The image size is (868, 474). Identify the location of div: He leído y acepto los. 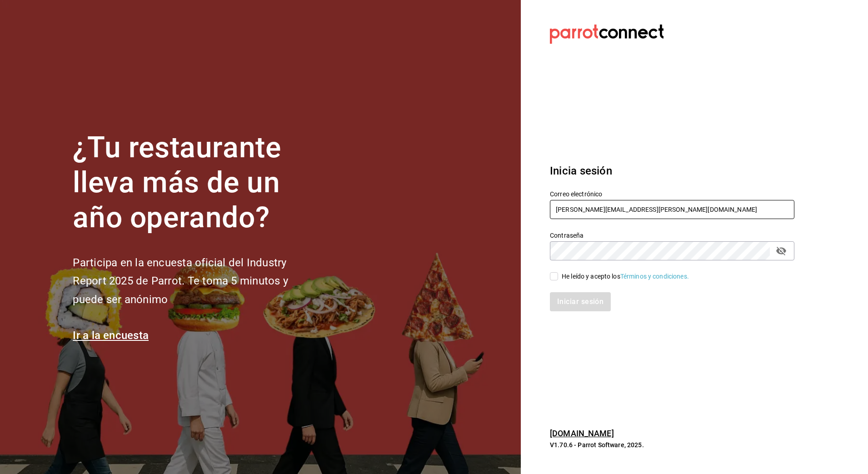
(625, 276).